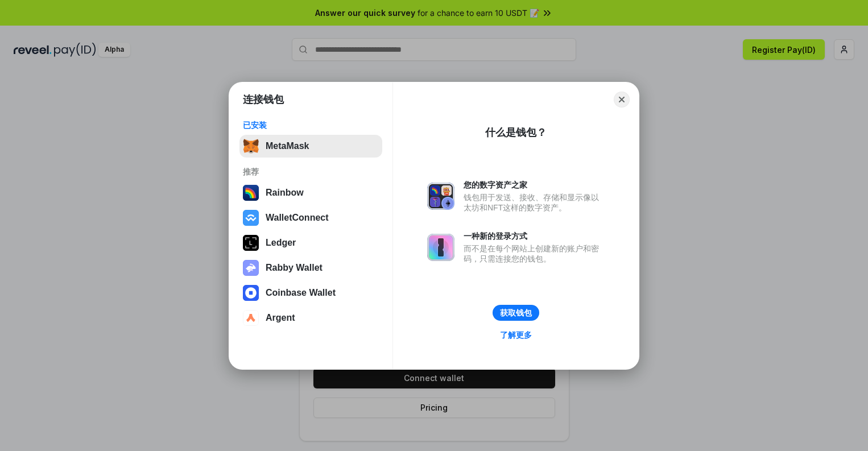  Describe the element at coordinates (280, 318) in the screenshot. I see `div: Argent` at that location.